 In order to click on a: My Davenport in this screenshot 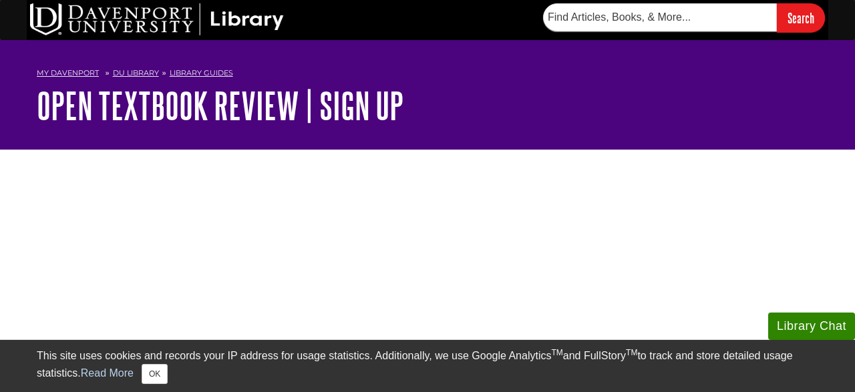, I will do `click(67, 73)`.